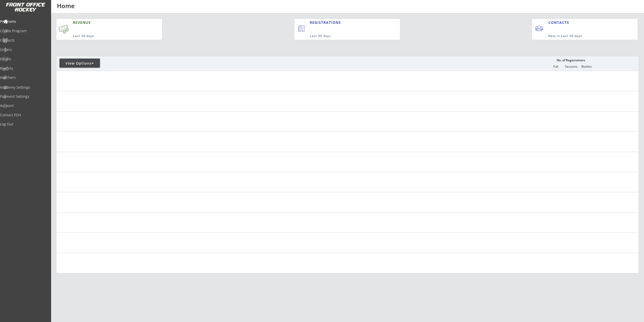 This screenshot has width=644, height=322. Describe the element at coordinates (560, 22) in the screenshot. I see `div: CONTACTS` at that location.